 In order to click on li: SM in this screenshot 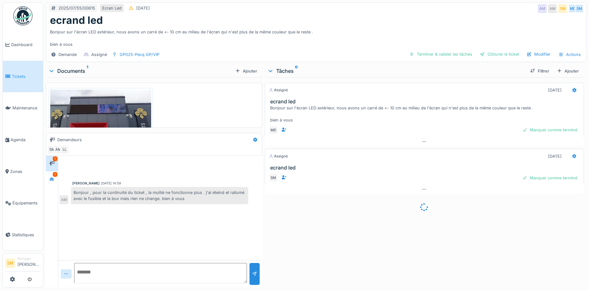, I will do `click(10, 263)`.